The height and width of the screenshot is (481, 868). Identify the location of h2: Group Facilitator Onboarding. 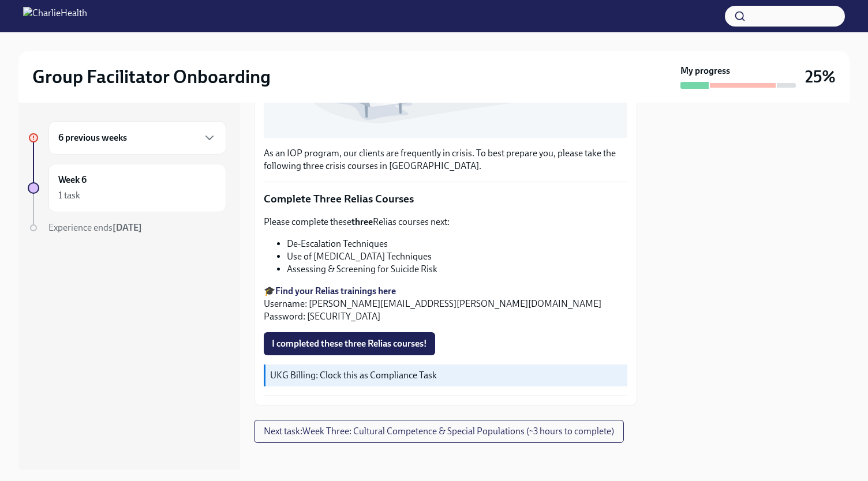
(151, 76).